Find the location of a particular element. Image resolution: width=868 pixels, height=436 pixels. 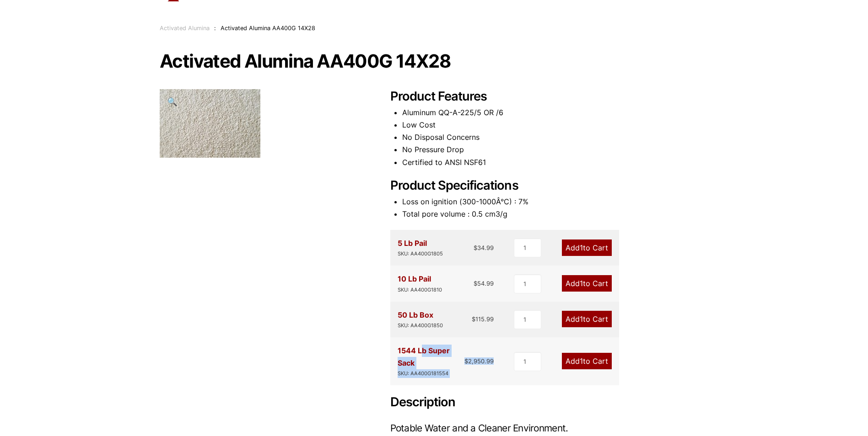

li: Certified to ANSI NSF61 is located at coordinates (555, 163).